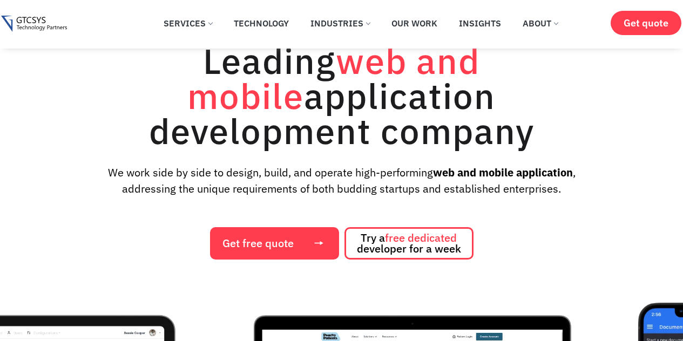  What do you see at coordinates (258, 243) in the screenshot?
I see `span: Get free quote` at bounding box center [258, 243].